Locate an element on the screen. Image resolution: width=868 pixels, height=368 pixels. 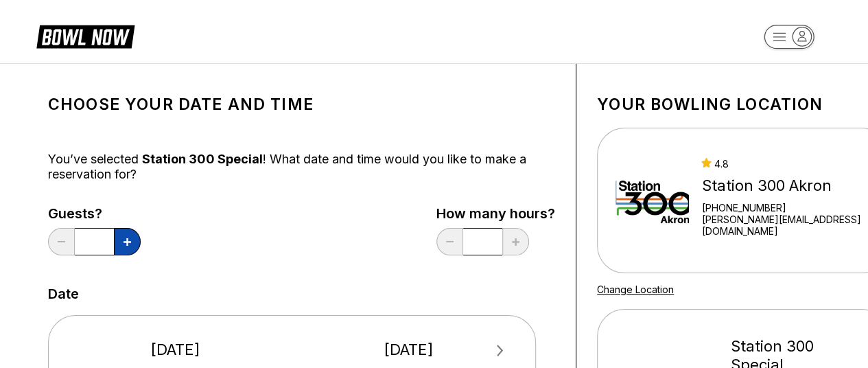
label: Guests? is located at coordinates (94, 214).